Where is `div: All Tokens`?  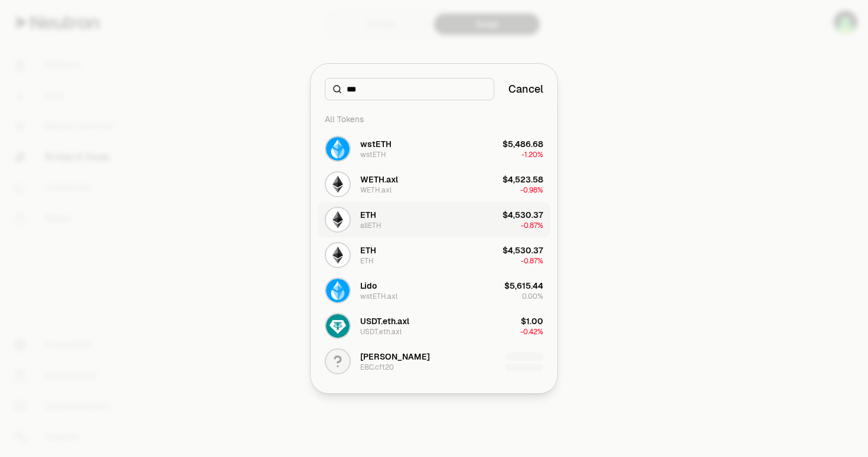
div: All Tokens is located at coordinates (434, 119).